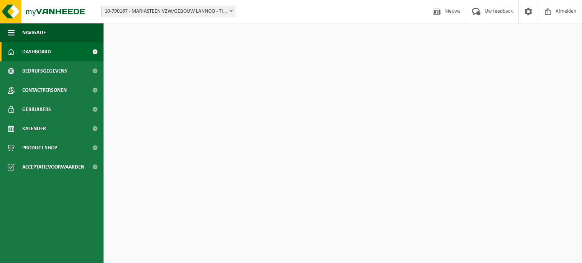  I want to click on span: Acceptatievoorwaarden, so click(53, 167).